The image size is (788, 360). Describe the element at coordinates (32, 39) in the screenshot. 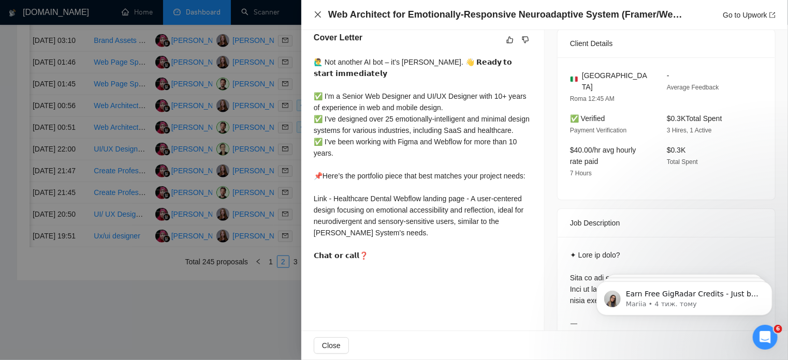

I see `img: Profile image for Mariia` at that location.